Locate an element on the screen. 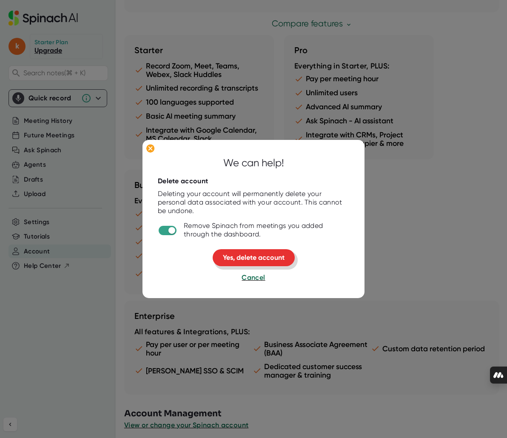 The image size is (507, 438). div: Deleting your account will permanently delete your personal data associated with your account. Th... is located at coordinates (254, 203).